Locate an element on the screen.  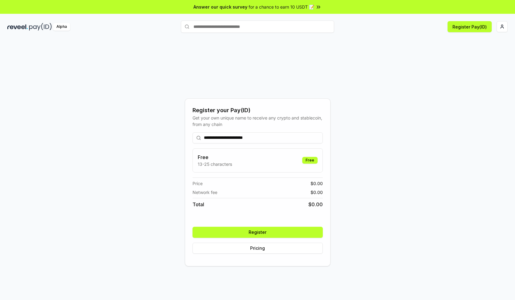
span: Answer our quick survey is located at coordinates (220, 7).